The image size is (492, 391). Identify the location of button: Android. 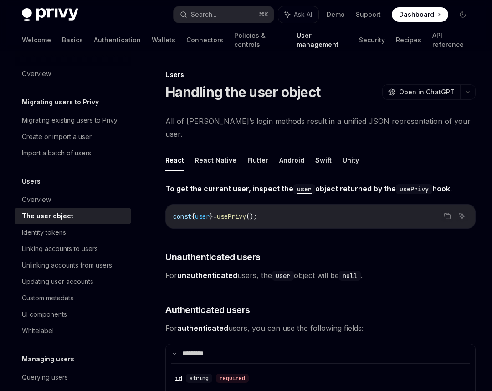
(291, 160).